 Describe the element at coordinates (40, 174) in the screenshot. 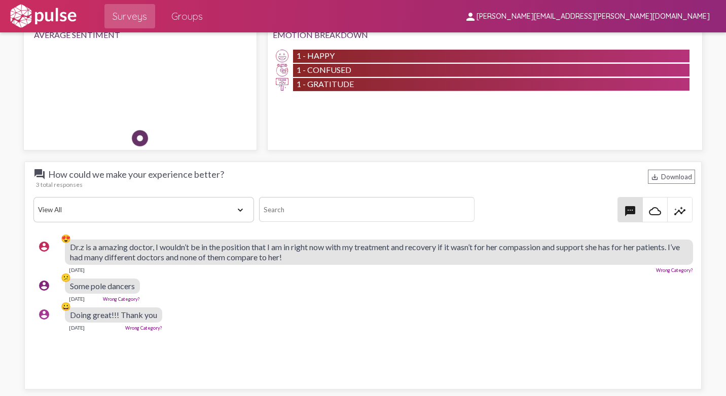

I see `mat-icon: question_answer` at that location.